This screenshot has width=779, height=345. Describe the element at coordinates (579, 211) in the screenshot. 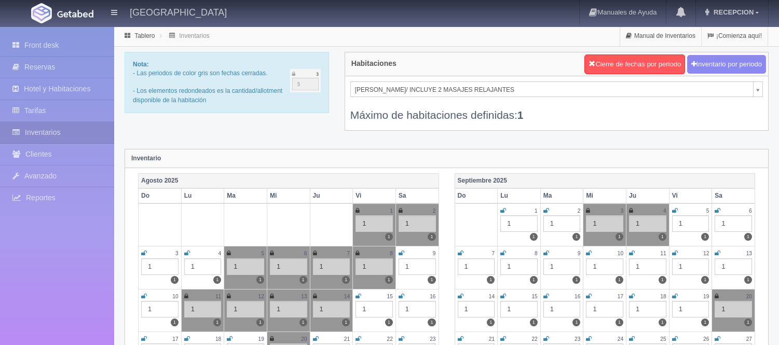

I see `small: 2` at that location.